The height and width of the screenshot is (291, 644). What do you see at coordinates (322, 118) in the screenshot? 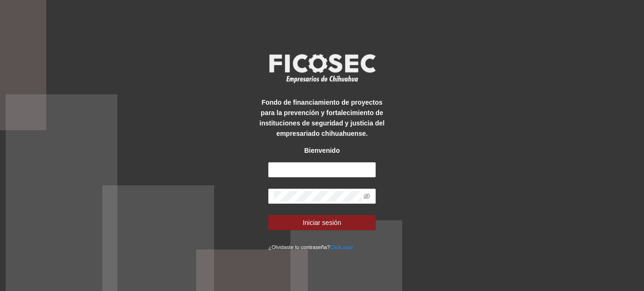
I see `strong: Fondo de financiamiento de proyectos para la prevención y fortalecimiento de instituciones de seg...` at bounding box center [322, 118].